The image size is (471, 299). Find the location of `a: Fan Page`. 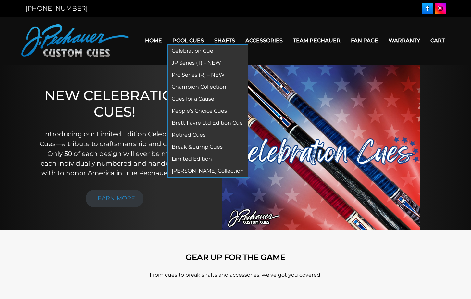

a: Fan Page is located at coordinates (365, 40).